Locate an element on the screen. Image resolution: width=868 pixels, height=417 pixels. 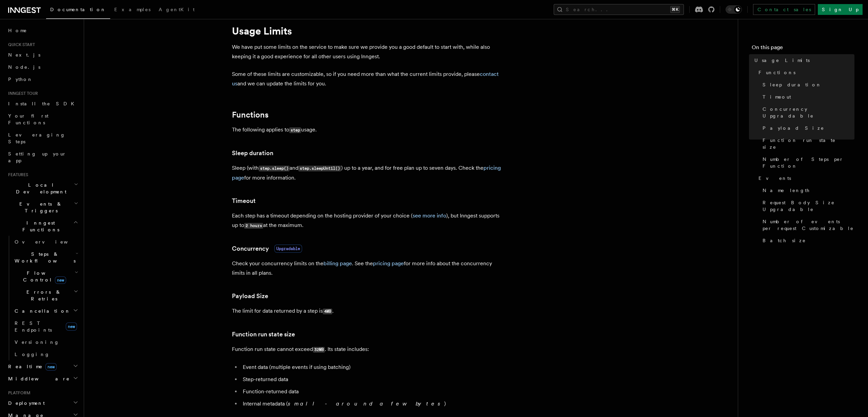
p: Each step has a timeout depending on the hosting provider of your choice ( ), but Inngest support... is located at coordinates (368, 220).